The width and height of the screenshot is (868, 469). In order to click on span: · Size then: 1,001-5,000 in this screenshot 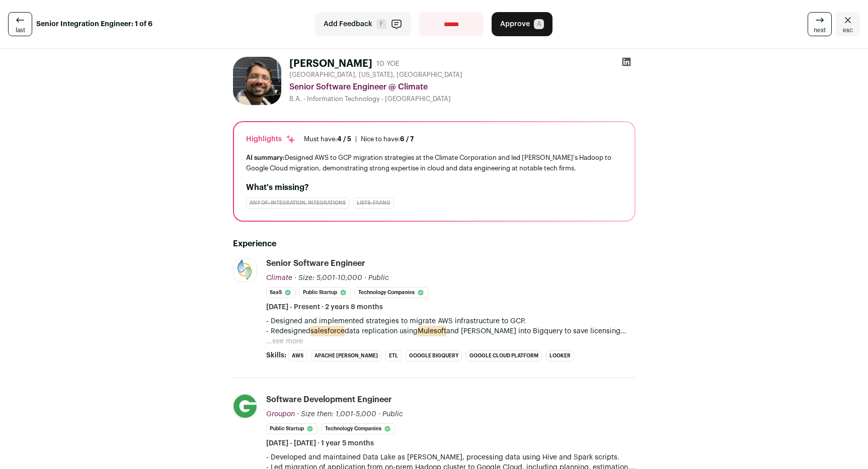, I will do `click(336, 414)`.